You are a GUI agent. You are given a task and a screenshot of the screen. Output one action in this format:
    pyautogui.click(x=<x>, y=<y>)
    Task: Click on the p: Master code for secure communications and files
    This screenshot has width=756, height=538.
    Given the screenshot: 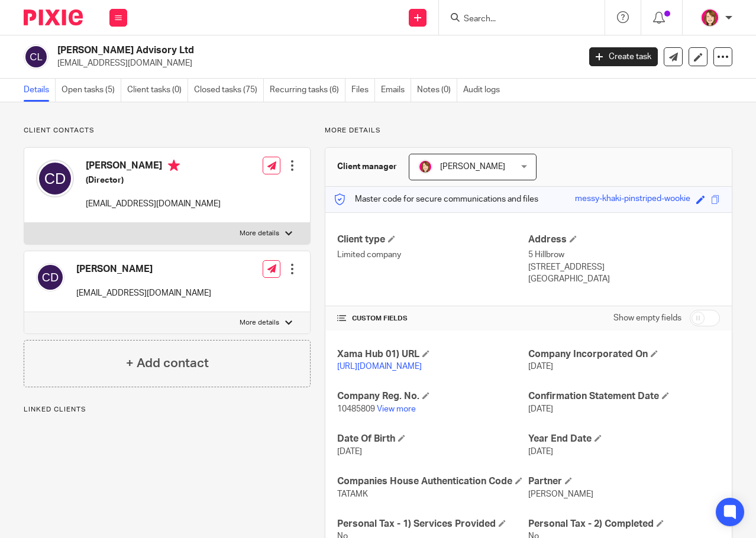 What is the action you would take?
    pyautogui.click(x=436, y=199)
    